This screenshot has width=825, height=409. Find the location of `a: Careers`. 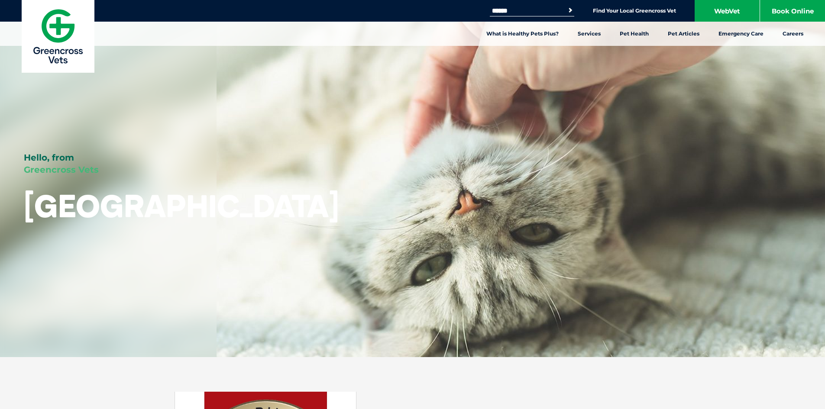

a: Careers is located at coordinates (793, 34).